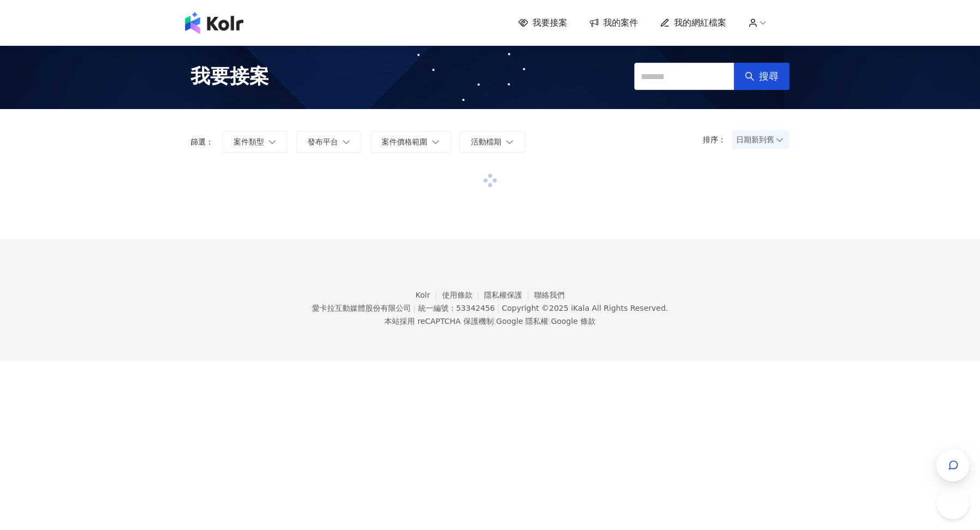  Describe the element at coordinates (323, 142) in the screenshot. I see `span: 發布平台` at that location.